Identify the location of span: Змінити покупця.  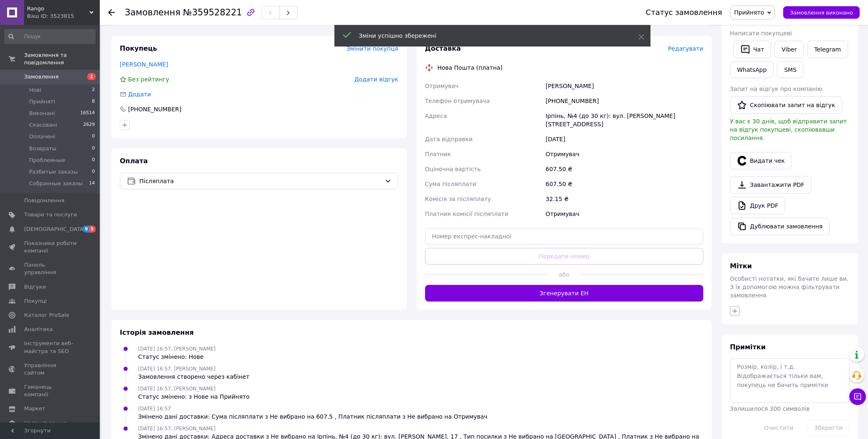
(372, 49).